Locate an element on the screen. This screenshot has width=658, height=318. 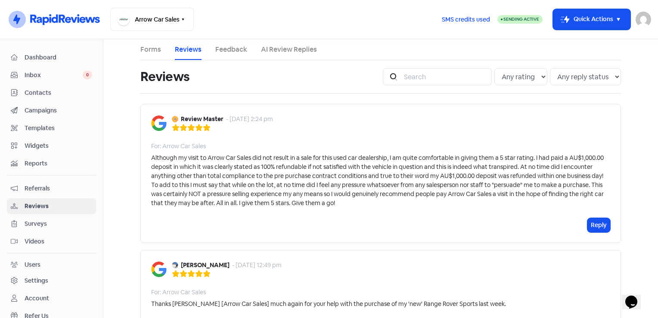
a: AI Review Replies is located at coordinates (289, 50).